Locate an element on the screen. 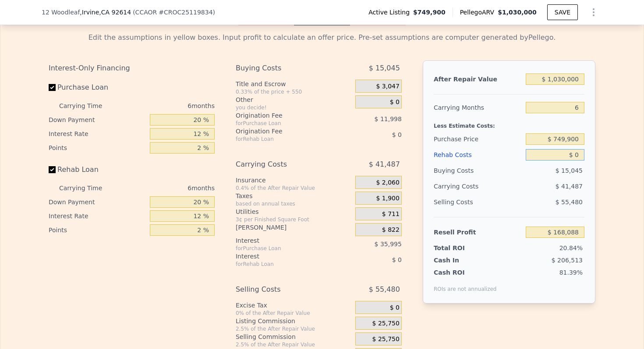 Image resolution: width=644 pixels, height=349 pixels. div: 0.4% of the After Repair Value is located at coordinates (293, 188).